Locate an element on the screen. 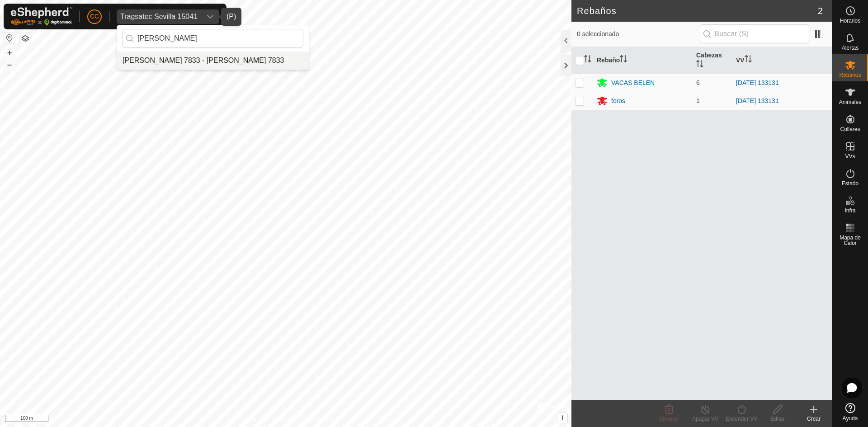 Image resolution: width=868 pixels, height=427 pixels. span: 2 is located at coordinates (819, 11).